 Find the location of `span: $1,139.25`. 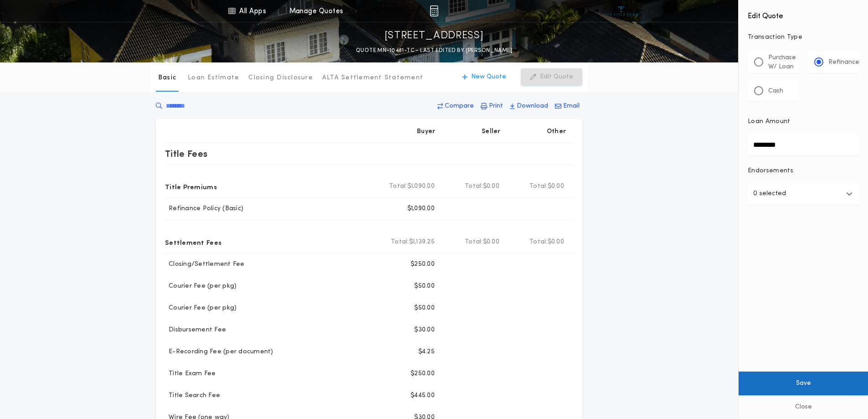

span: $1,139.25 is located at coordinates (422, 242).